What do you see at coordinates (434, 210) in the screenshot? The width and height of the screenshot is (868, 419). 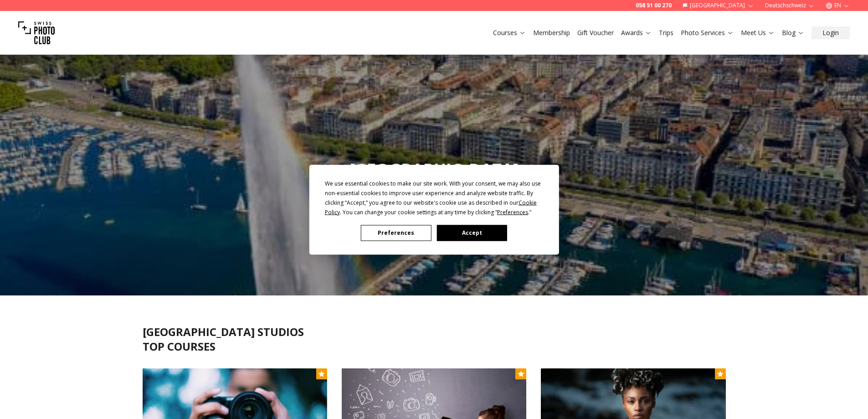 I see `div: Cookie Consent Prompt` at bounding box center [434, 210].